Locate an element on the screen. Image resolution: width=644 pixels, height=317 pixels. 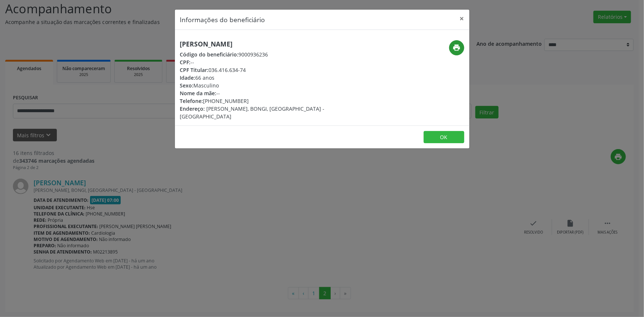
span: CPF Titular: is located at coordinates (195, 69).